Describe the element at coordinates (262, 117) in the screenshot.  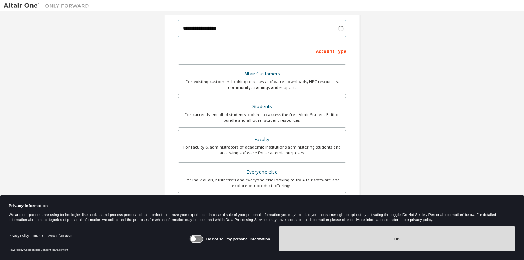
I see `div: For currently enrolled students looking to access the free Altair Student Edition bundle and all ...` at that location.